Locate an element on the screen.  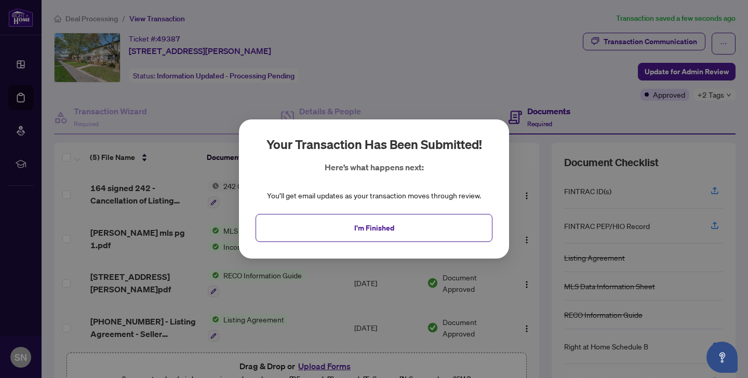
div: You’ll get email updates as your transaction moves through review. is located at coordinates (374, 196).